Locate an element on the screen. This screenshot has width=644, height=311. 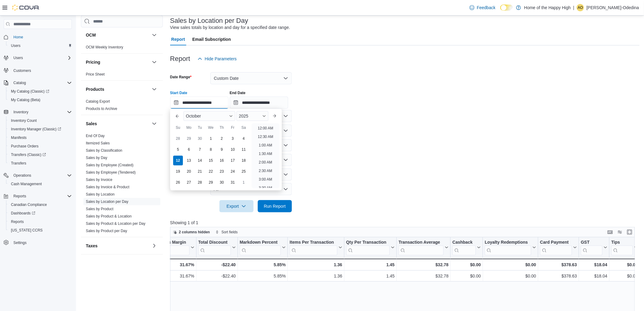
div: 5.85% is located at coordinates (263, 276).